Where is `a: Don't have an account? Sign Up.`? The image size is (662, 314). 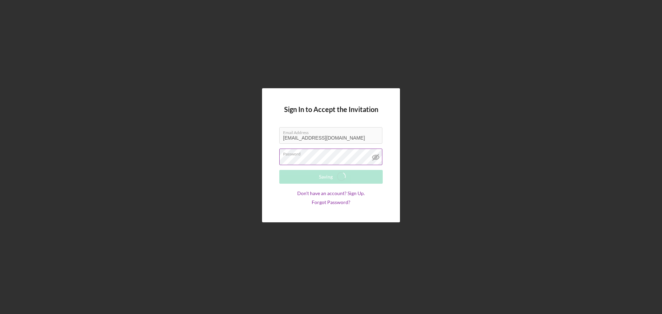 a: Don't have an account? Sign Up. is located at coordinates (331, 193).